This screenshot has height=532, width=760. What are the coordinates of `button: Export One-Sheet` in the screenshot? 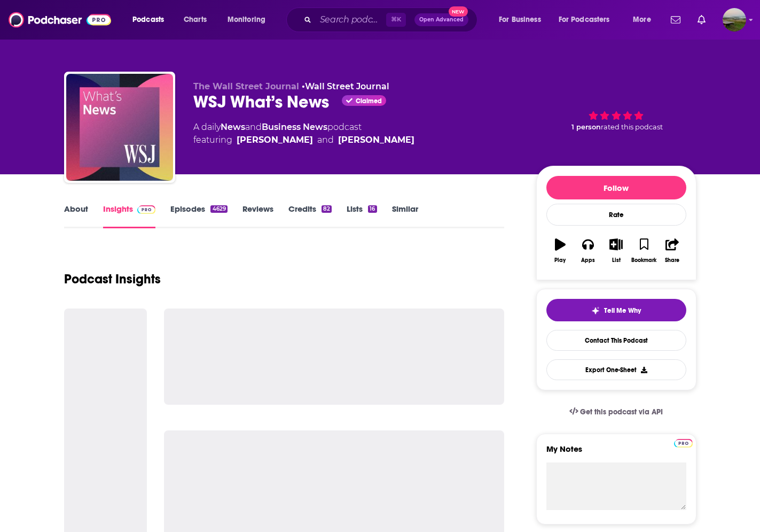 It's located at (617, 369).